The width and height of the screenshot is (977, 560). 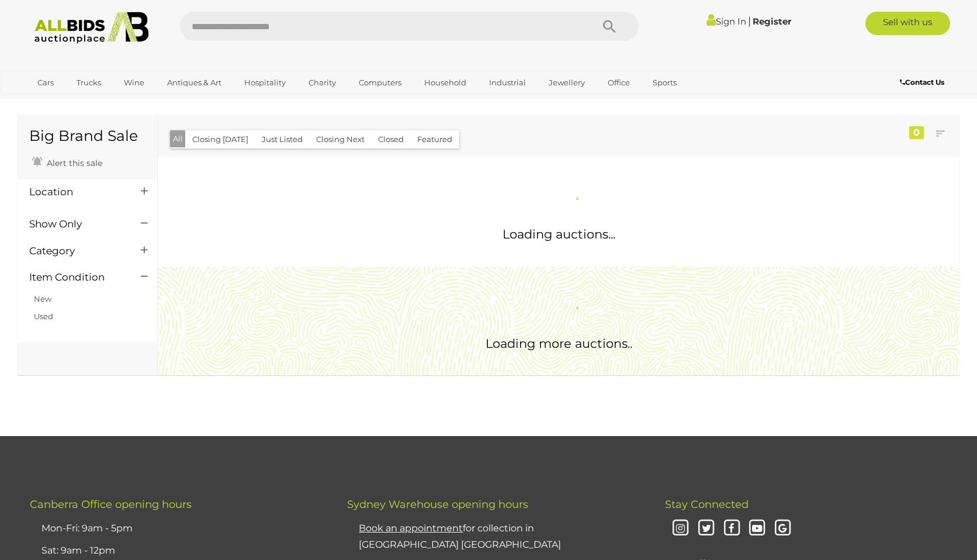 I want to click on a: Register, so click(x=772, y=21).